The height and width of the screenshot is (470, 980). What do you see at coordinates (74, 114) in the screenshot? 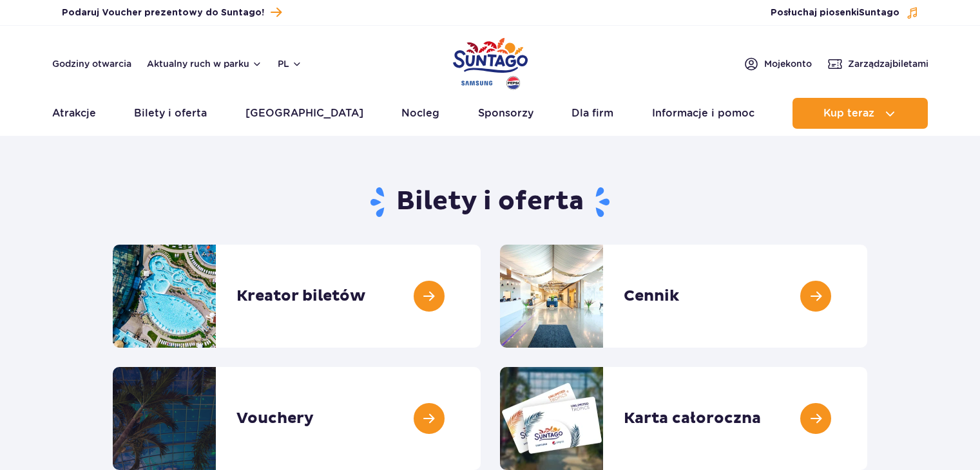
I see `a: Atrakcje` at bounding box center [74, 114].